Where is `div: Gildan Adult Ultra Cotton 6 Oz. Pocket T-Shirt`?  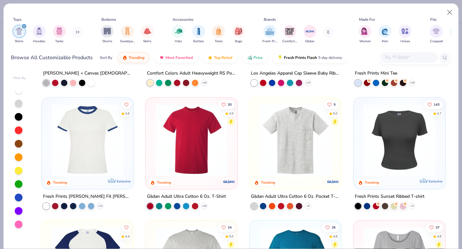 div: Gildan Adult Ultra Cotton 6 Oz. Pocket T-Shirt is located at coordinates (295, 196).